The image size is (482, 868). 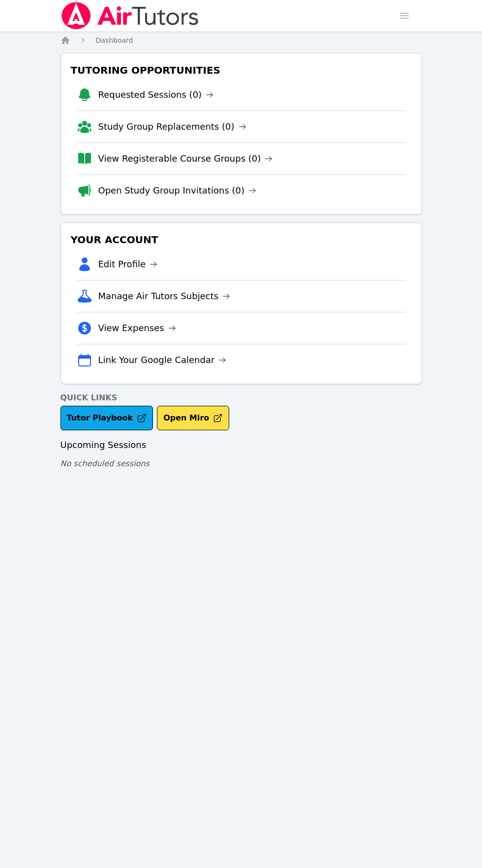 What do you see at coordinates (137, 328) in the screenshot?
I see `a: View Expenses` at bounding box center [137, 328].